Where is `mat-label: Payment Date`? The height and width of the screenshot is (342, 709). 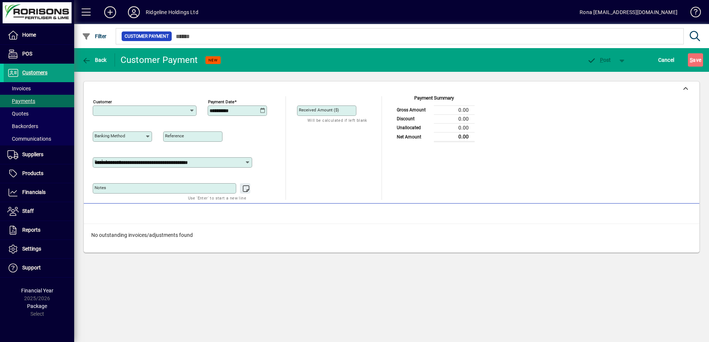
mat-label: Payment Date is located at coordinates (221, 102).